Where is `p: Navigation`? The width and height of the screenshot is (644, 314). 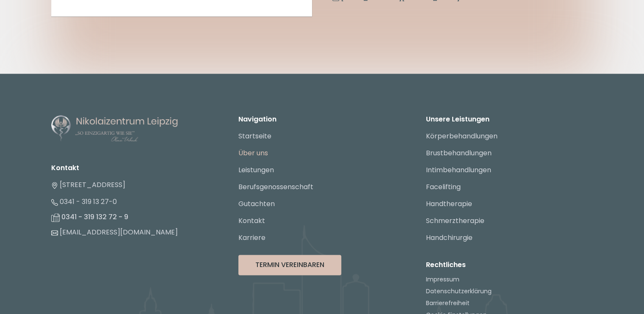 p: Navigation is located at coordinates (322, 119).